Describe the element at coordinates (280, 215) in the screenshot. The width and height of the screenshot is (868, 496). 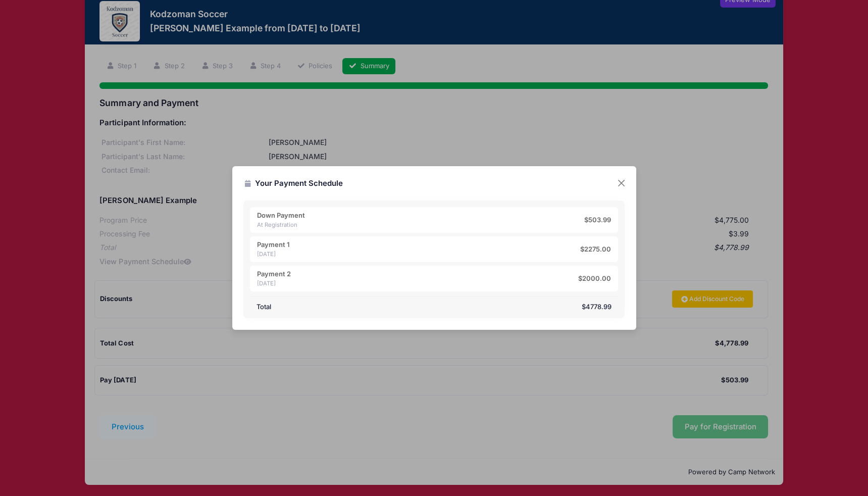
I see `strong: Down Payment` at that location.